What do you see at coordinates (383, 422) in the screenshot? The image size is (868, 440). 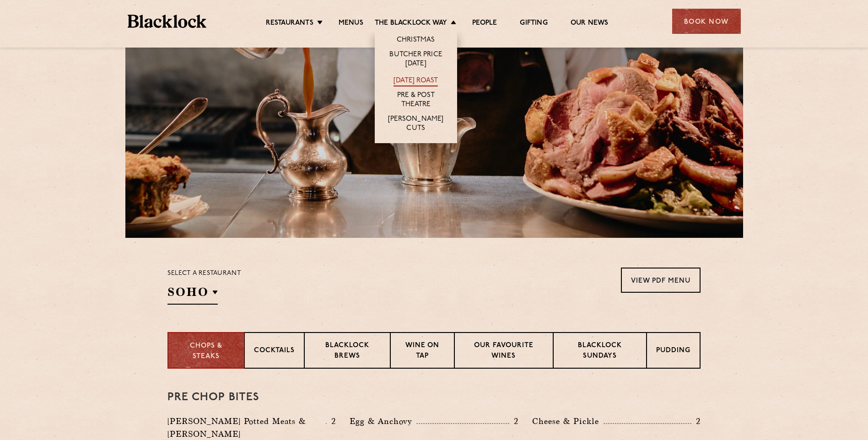 I see `p: Egg & Anchovy` at bounding box center [383, 422].